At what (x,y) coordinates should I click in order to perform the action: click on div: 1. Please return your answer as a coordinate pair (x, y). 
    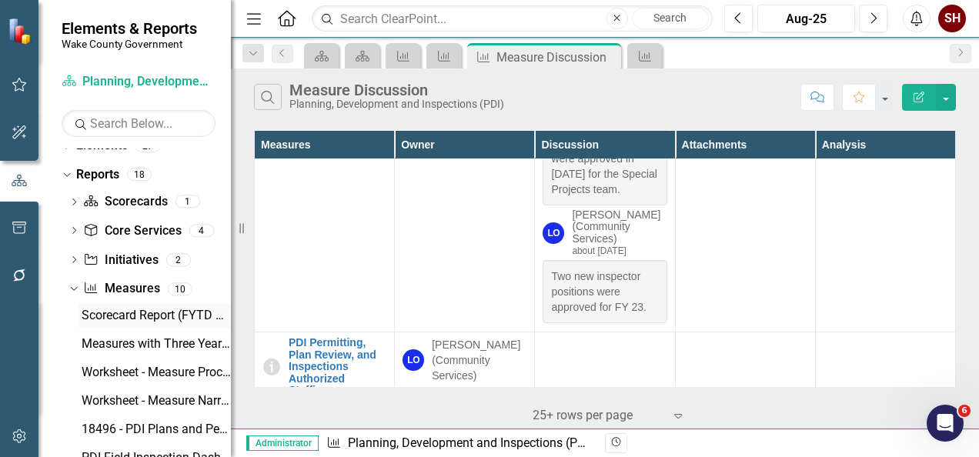
    Looking at the image, I should click on (188, 202).